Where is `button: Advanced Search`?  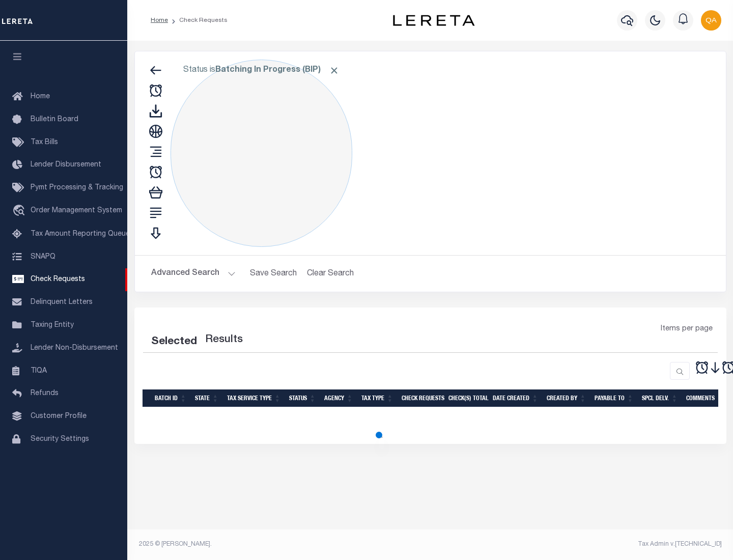
button: Advanced Search is located at coordinates (193, 274).